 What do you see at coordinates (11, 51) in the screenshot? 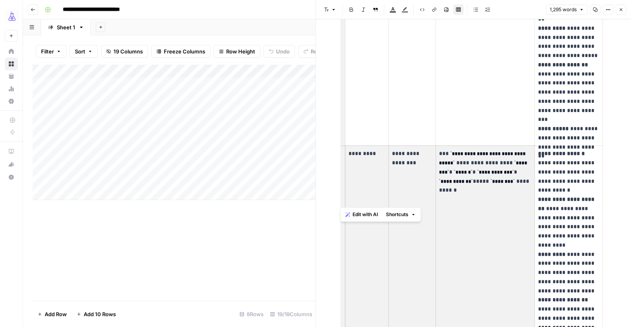
I see `a: Home` at bounding box center [11, 51].